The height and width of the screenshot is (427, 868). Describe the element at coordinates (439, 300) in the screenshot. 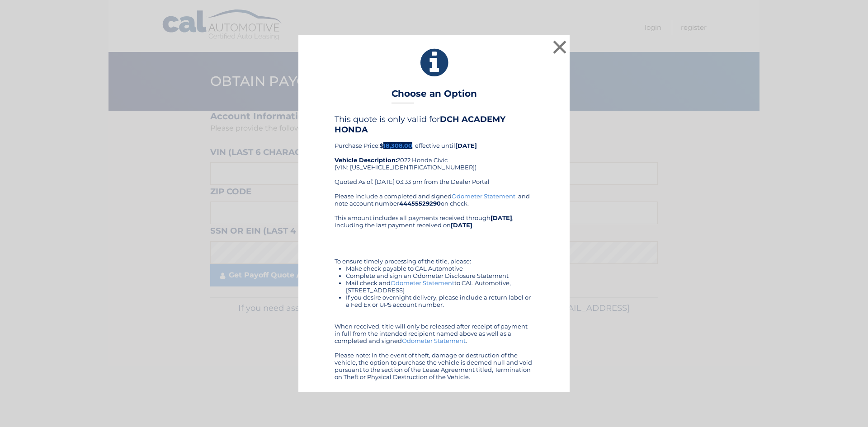

I see `li: If you desire overnight delivery, please include a return label or a Fed Ex or UPS account number.` at that location.